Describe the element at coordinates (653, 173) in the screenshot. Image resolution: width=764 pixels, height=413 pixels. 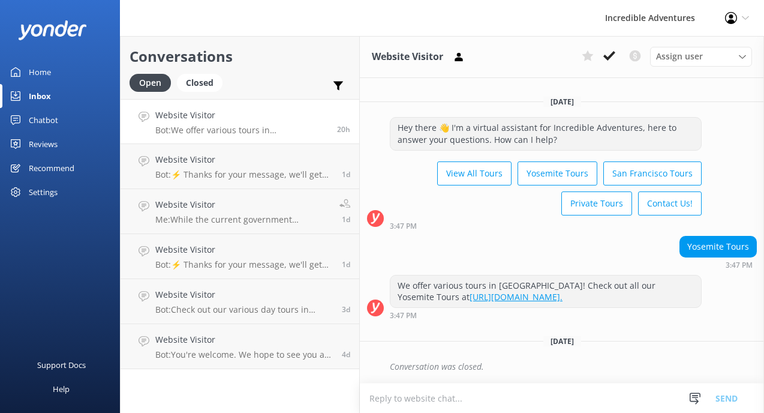
I see `button: San Francisco Tours` at that location.